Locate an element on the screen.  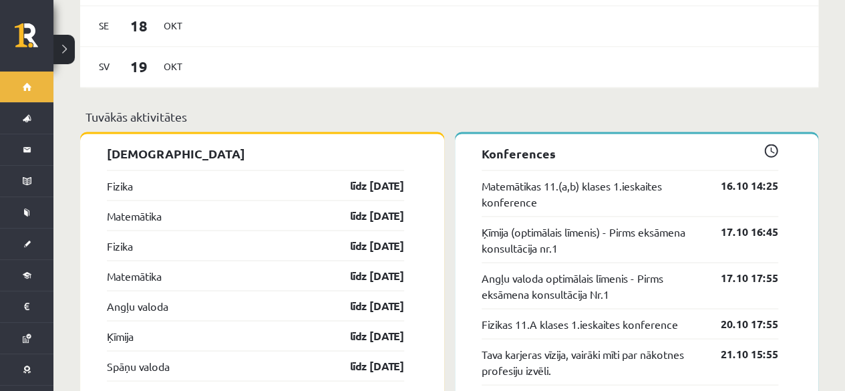
a: Ķīmija (optimālais līmenis) - Pirms eksāmena konsultācija nr.1 is located at coordinates (591, 239).